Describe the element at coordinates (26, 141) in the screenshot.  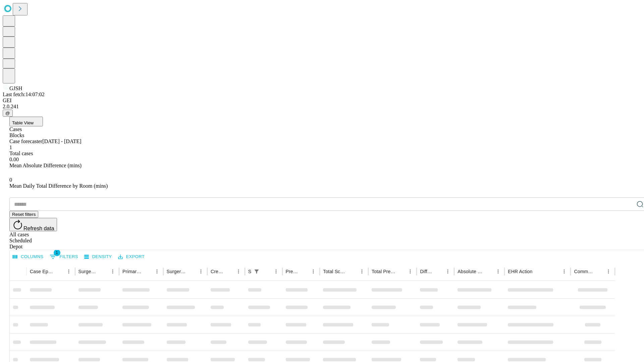
I see `span: Case forecaster` at that location.